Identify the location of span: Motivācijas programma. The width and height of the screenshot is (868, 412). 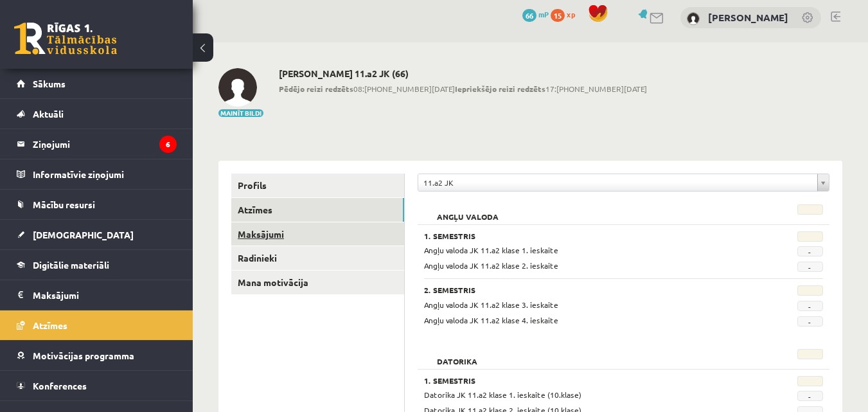
(84, 355).